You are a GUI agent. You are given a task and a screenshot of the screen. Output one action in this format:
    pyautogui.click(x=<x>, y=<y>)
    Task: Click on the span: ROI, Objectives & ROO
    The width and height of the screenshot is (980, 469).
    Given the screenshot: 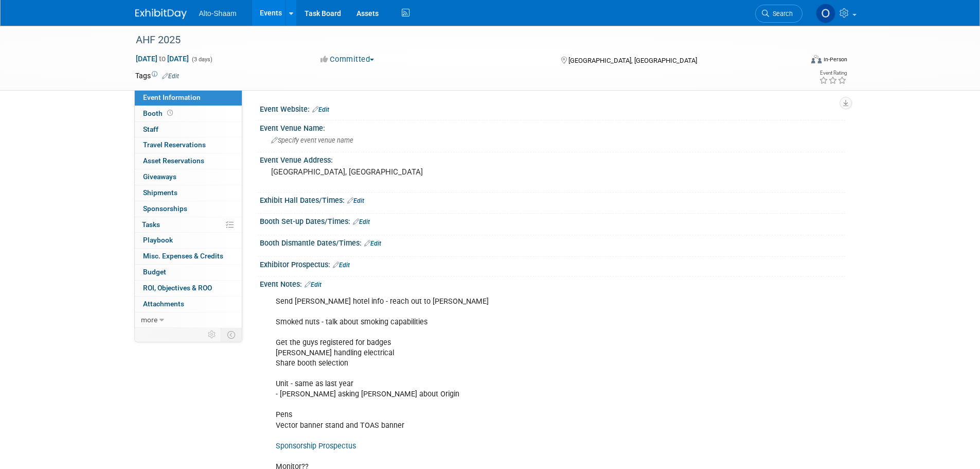 What is the action you would take?
    pyautogui.click(x=178, y=287)
    